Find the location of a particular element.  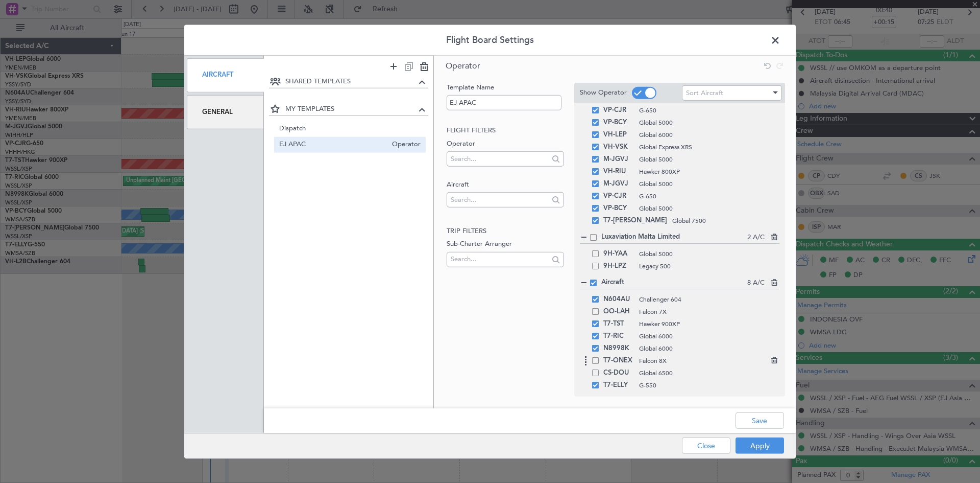

span: Global 6500 is located at coordinates (704, 372).